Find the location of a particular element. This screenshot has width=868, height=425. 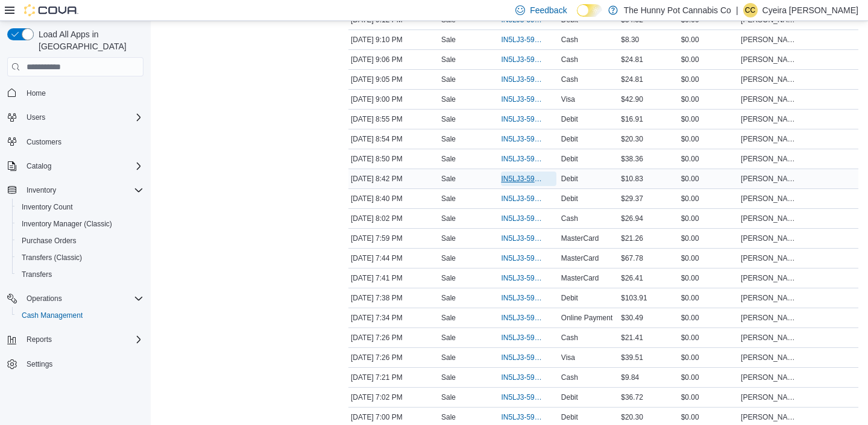

a: Inventory Count is located at coordinates (47, 207).